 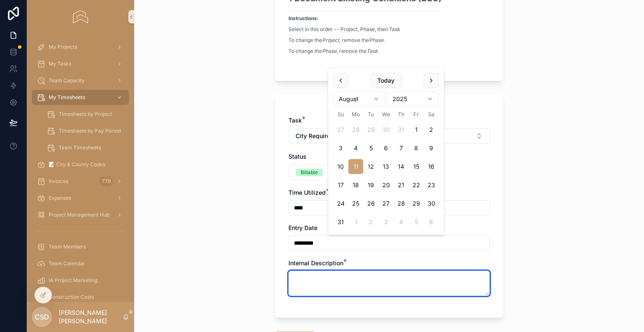 I want to click on button: Wednesday, September 3rd, 2025, so click(x=386, y=222).